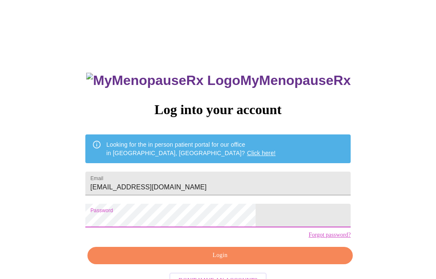 The height and width of the screenshot is (279, 436). Describe the element at coordinates (219, 80) in the screenshot. I see `h3: MyMenopauseRx` at that location.